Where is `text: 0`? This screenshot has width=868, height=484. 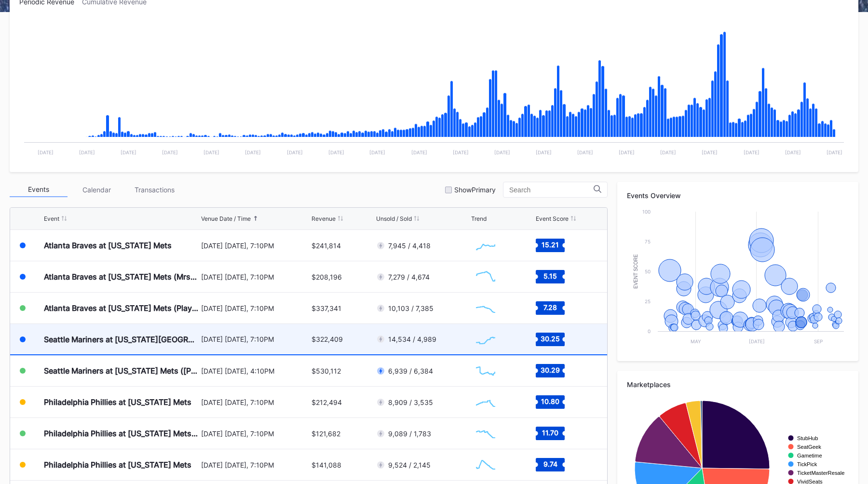
text: 0 is located at coordinates (649, 331).